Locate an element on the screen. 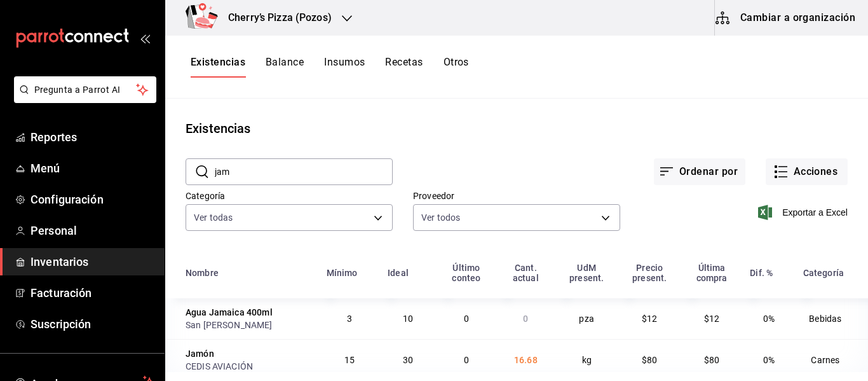 The height and width of the screenshot is (381, 868). button: Balance is located at coordinates (285, 67).